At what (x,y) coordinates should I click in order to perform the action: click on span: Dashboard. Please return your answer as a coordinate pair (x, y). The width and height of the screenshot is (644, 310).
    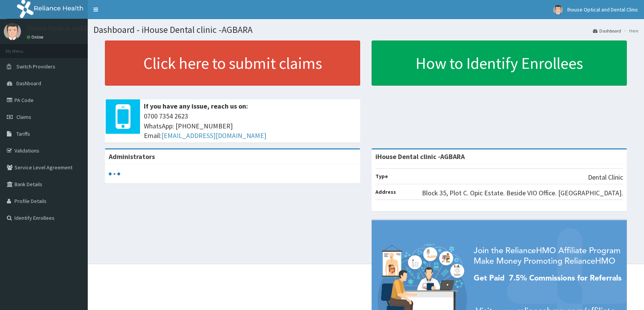
    Looking at the image, I should click on (29, 83).